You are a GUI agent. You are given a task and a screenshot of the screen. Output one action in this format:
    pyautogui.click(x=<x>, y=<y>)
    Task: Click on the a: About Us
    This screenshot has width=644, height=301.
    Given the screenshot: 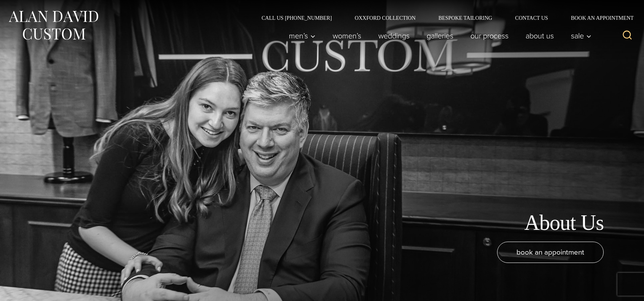 What is the action you would take?
    pyautogui.click(x=540, y=36)
    